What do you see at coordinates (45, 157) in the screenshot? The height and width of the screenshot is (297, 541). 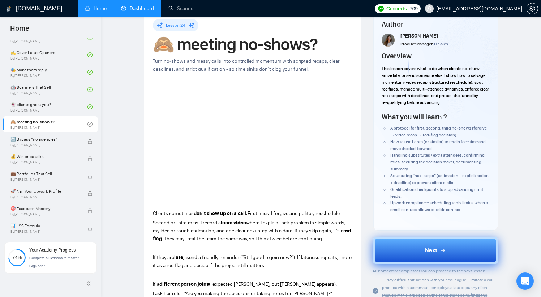 I see `span: 💰 Win price talks` at bounding box center [45, 157].